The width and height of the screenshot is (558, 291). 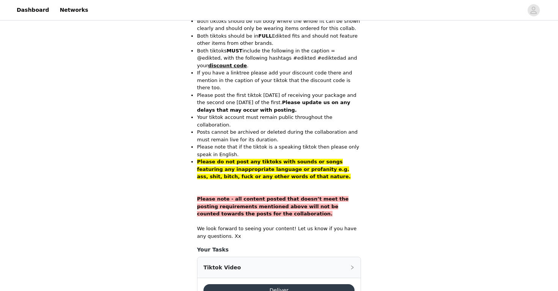 What do you see at coordinates (33, 10) in the screenshot?
I see `a: Dashboard` at bounding box center [33, 10].